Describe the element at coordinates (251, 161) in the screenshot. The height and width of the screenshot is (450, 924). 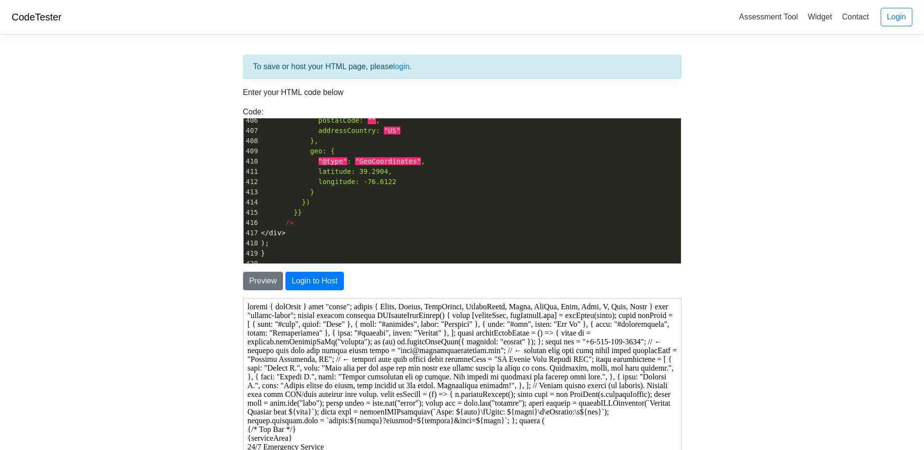
I see `div: 410` at that location.